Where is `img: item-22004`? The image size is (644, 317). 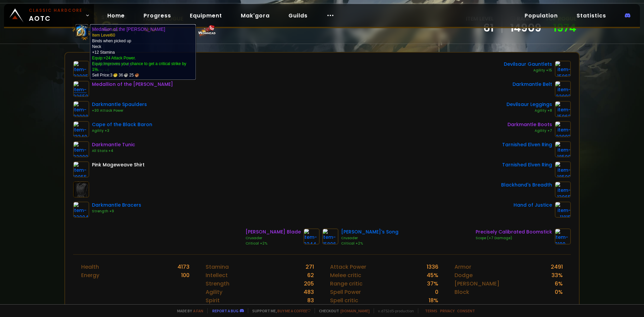
img: item-22004 is located at coordinates (81, 210).